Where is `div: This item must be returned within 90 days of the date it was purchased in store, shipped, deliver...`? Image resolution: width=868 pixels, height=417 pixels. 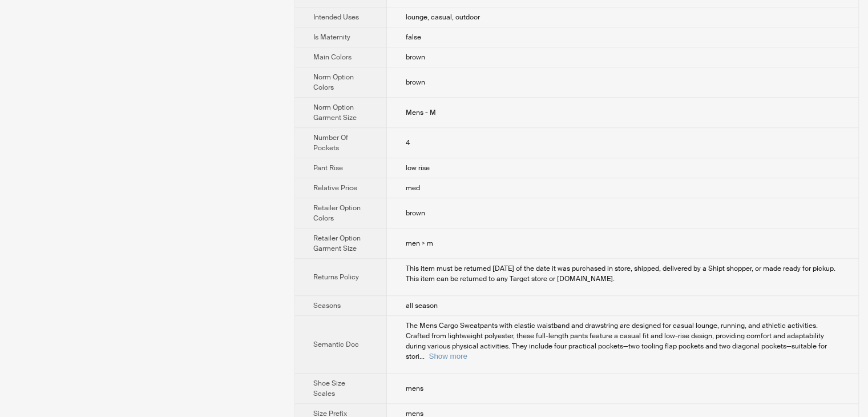
div: This item must be returned within 90 days of the date it was purchased in store, shipped, deliver... is located at coordinates (623, 274).